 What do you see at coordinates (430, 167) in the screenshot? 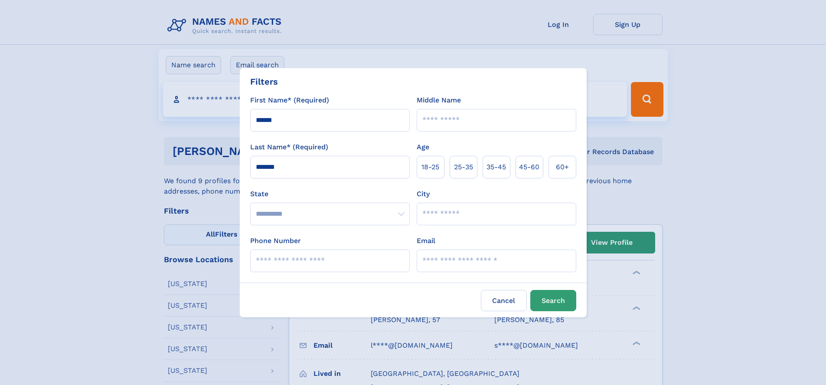
I see `span: 18‑25` at bounding box center [430, 167].